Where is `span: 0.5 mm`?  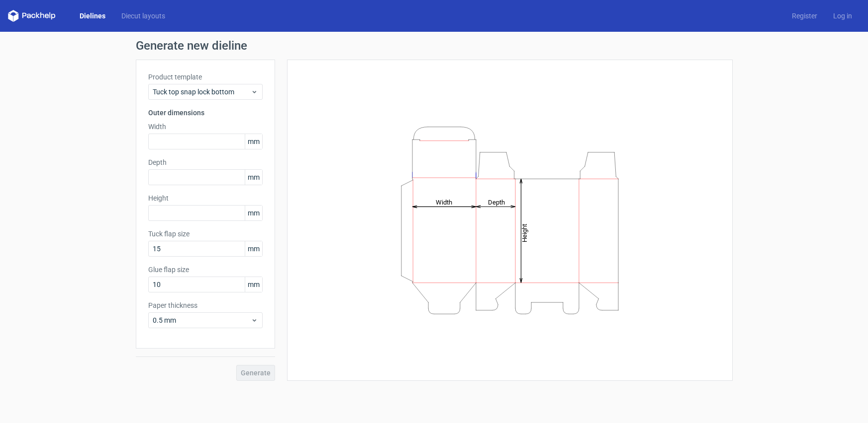 span: 0.5 mm is located at coordinates (201, 320).